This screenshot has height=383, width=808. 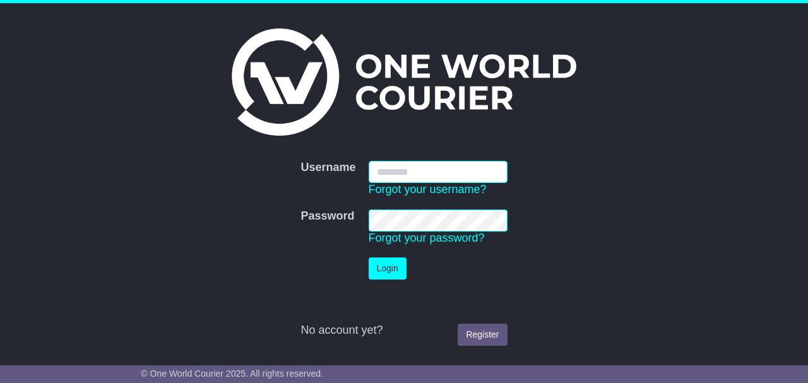 What do you see at coordinates (427, 189) in the screenshot?
I see `a: Forgot your username?` at bounding box center [427, 189].